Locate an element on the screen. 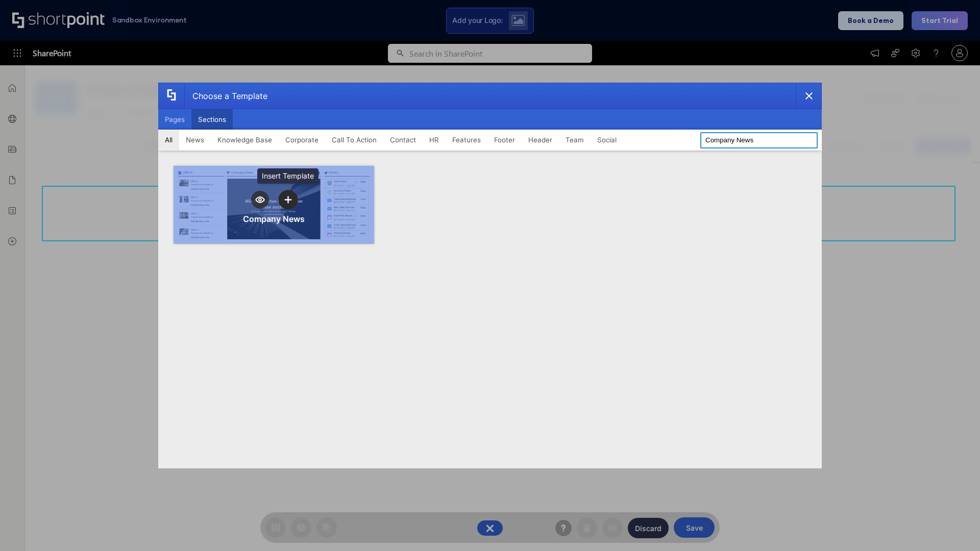  div: Chat Widget is located at coordinates (954, 526).